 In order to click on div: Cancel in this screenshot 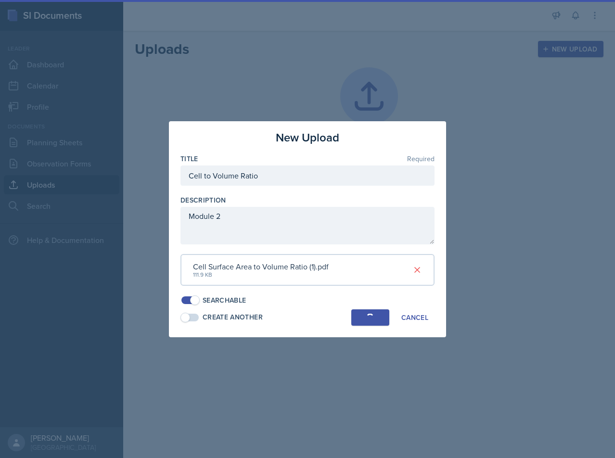, I will do `click(415, 318)`.